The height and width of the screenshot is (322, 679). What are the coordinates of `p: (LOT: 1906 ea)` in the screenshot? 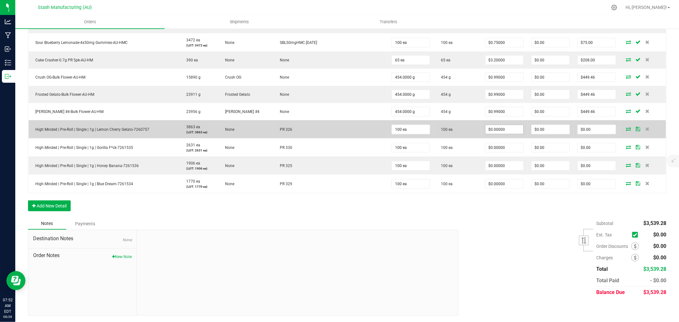 It's located at (199, 168).